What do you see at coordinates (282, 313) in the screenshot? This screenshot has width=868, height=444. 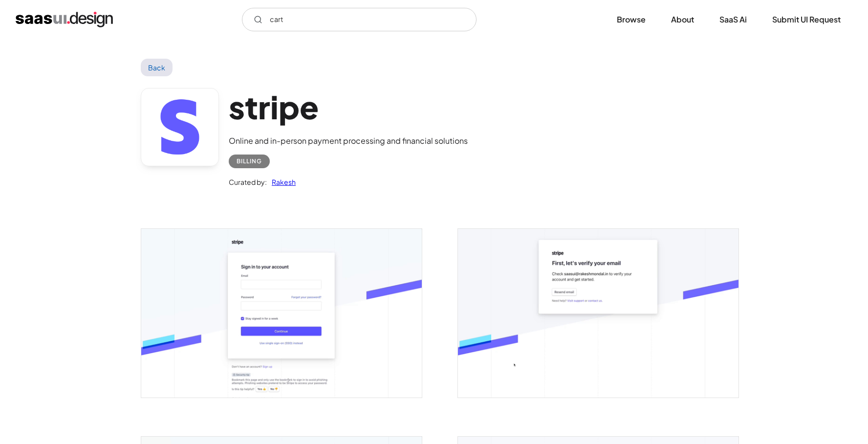 I see `img: 6629df5686f2cb267eb03ba8_Sign%20In.jpg` at bounding box center [282, 313].